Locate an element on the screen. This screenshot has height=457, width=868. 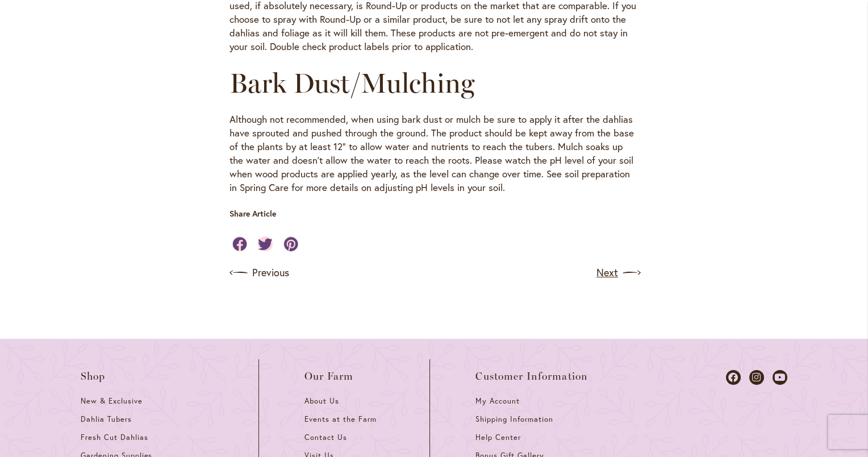
p: Although not recommended, when using bark dust or mulch be sure to apply it after the dahlias hav... is located at coordinates (434, 154).